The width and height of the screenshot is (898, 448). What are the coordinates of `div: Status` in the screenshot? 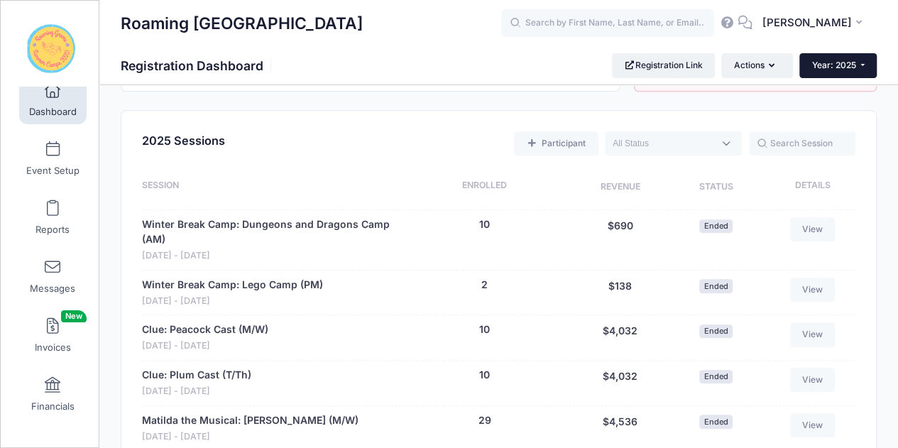 It's located at (716, 187).